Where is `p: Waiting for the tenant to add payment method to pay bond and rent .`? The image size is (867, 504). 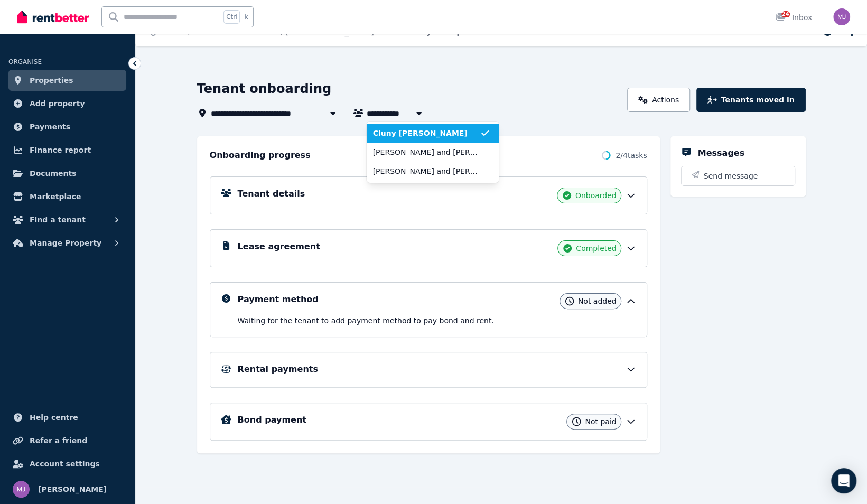 p: Waiting for the tenant to add payment method to pay bond and rent . is located at coordinates (437, 321).